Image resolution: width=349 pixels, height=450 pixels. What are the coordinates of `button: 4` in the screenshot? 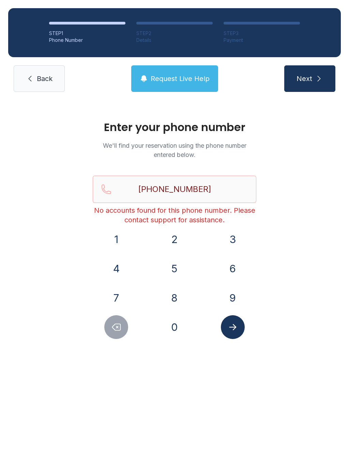 It's located at (116, 269).